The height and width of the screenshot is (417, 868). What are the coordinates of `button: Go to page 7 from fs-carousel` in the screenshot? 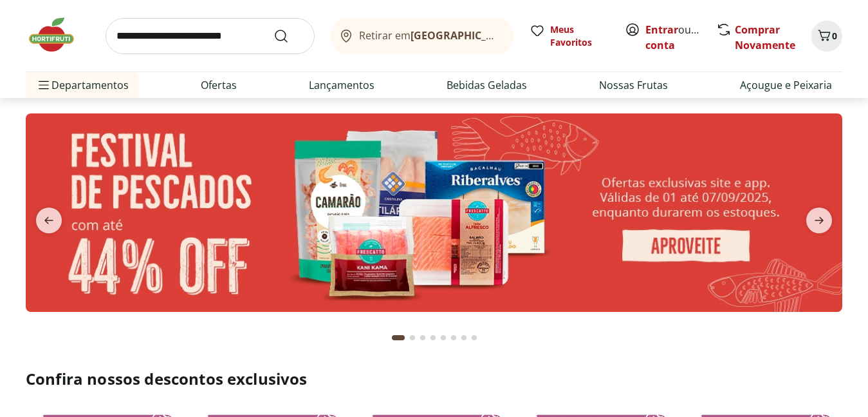 It's located at (464, 337).